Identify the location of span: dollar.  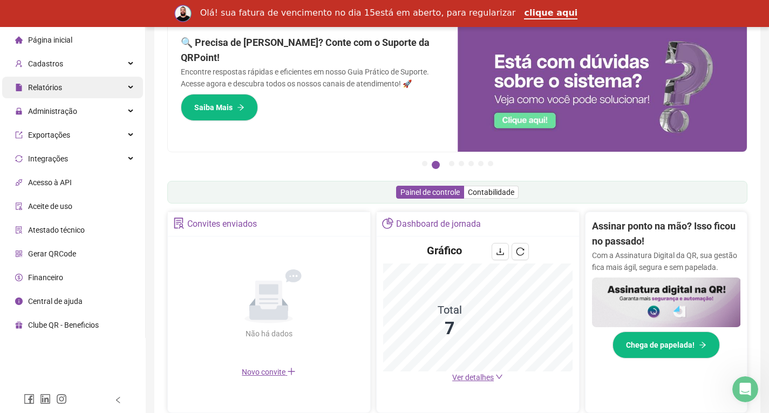
(19, 278).